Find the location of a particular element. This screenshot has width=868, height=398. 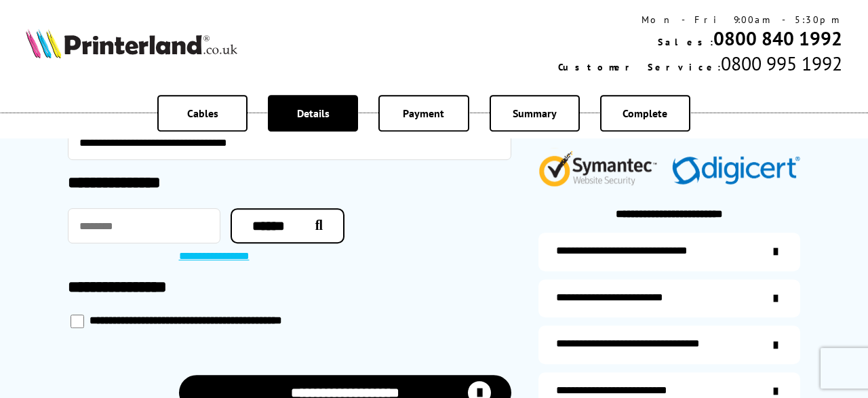

a: additional-cables is located at coordinates (669, 344).